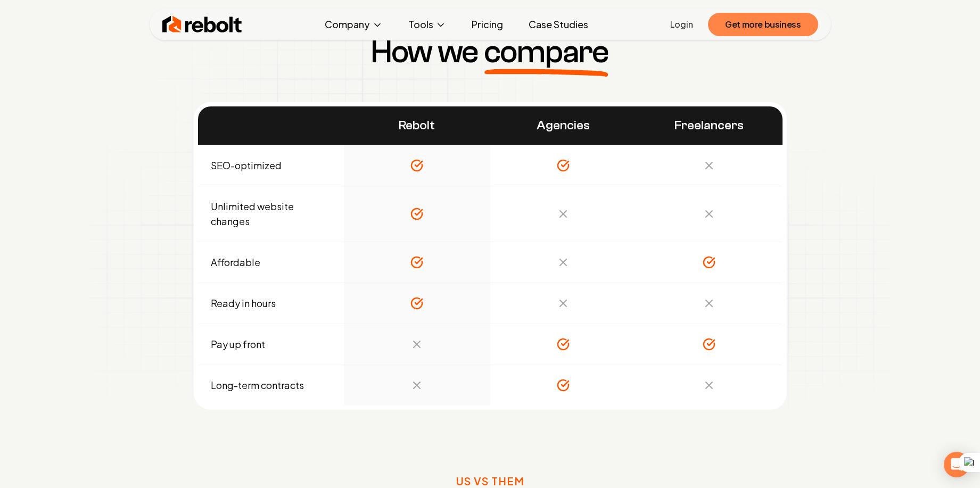  What do you see at coordinates (427, 24) in the screenshot?
I see `button: Tools` at bounding box center [427, 24].